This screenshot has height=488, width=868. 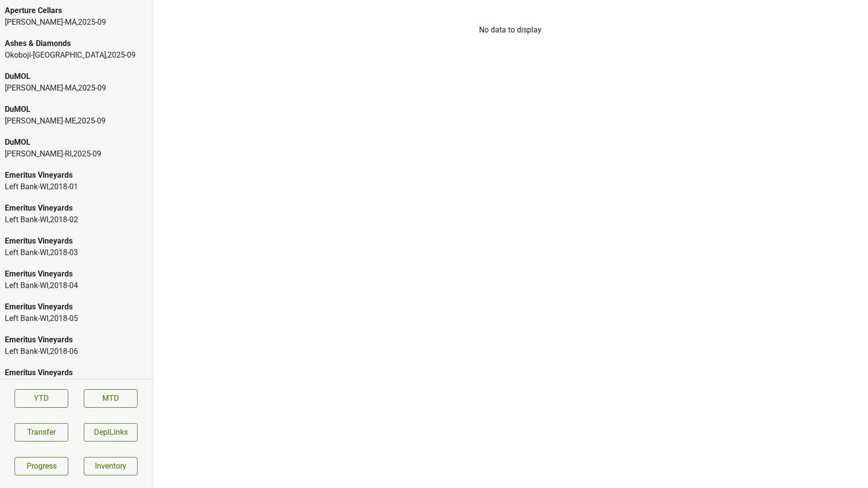 I want to click on div: Left Bank-WI , 2018 - 03, so click(x=76, y=253).